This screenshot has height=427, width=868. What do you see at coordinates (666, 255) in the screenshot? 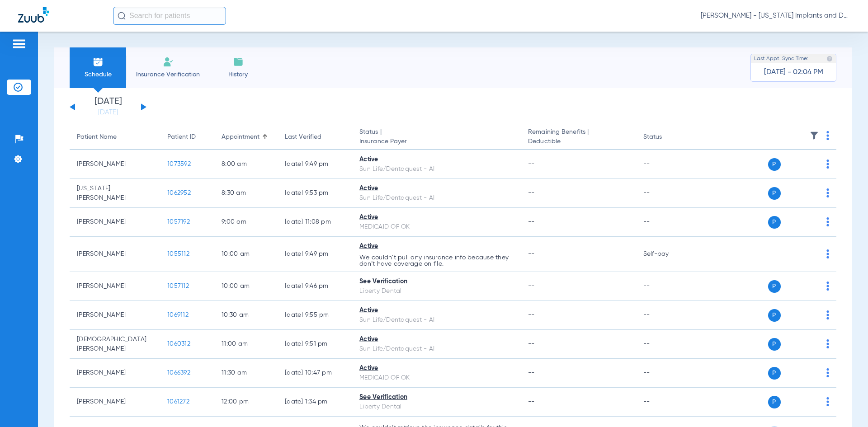
I see `td: Self-pay` at bounding box center [666, 255].